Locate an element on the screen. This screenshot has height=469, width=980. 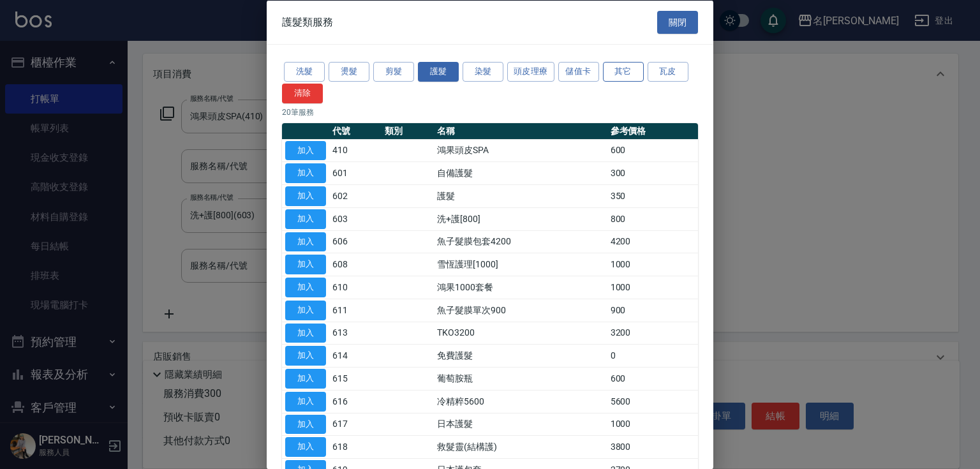
button: 剪髮 is located at coordinates (394, 72).